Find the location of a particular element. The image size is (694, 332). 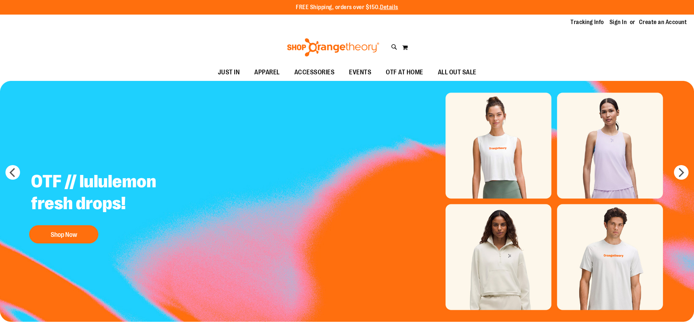

a: Tracking Info is located at coordinates (587, 22).